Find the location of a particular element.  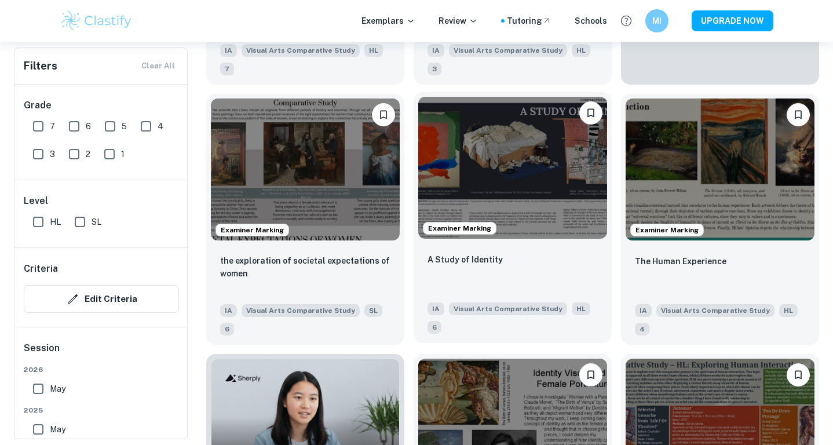

h6: Criteria is located at coordinates (41, 269).